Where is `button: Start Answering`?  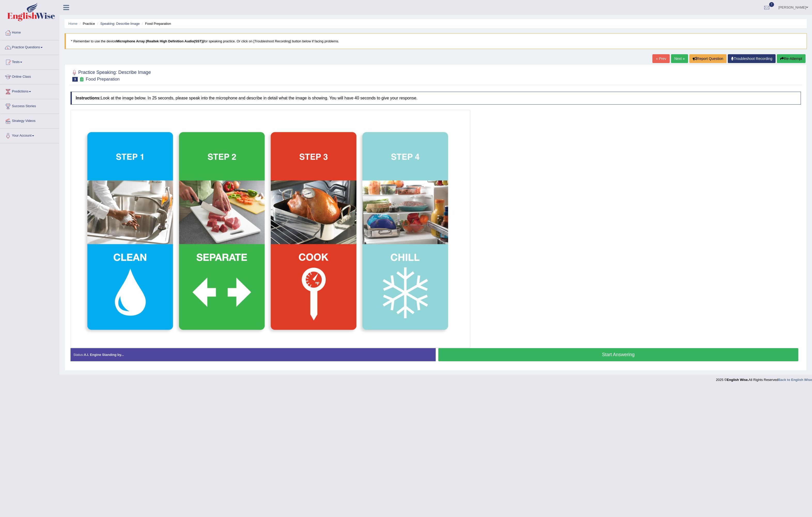
button: Start Answering is located at coordinates (618, 354).